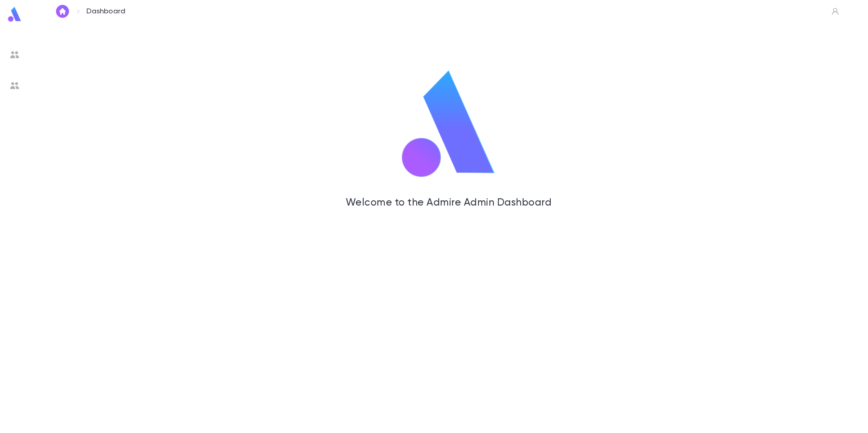 The width and height of the screenshot is (868, 433). What do you see at coordinates (106, 11) in the screenshot?
I see `p: Dashboard` at bounding box center [106, 11].